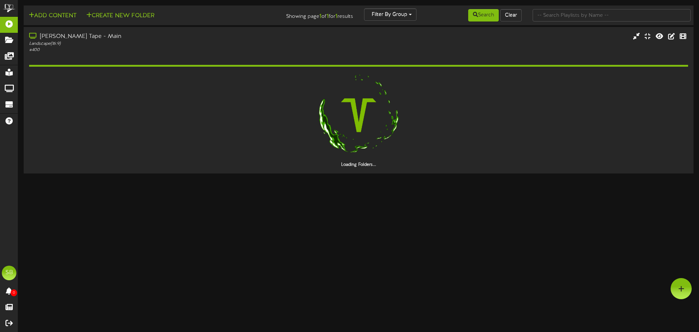 This screenshot has height=332, width=699. I want to click on div: # 400, so click(163, 50).